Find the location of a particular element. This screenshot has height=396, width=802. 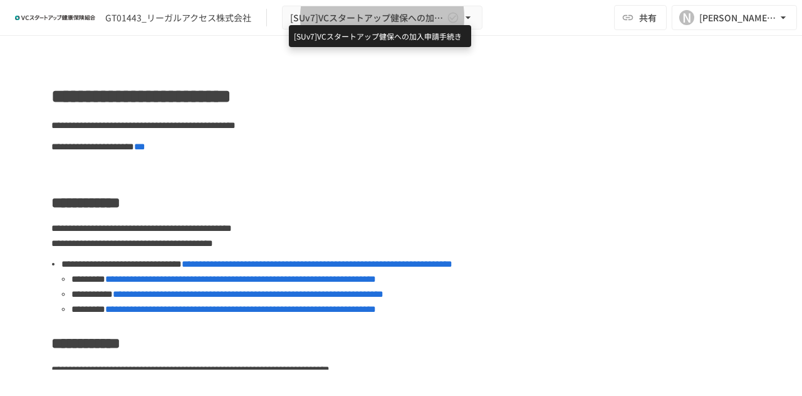

span: 共有 is located at coordinates (648, 18).